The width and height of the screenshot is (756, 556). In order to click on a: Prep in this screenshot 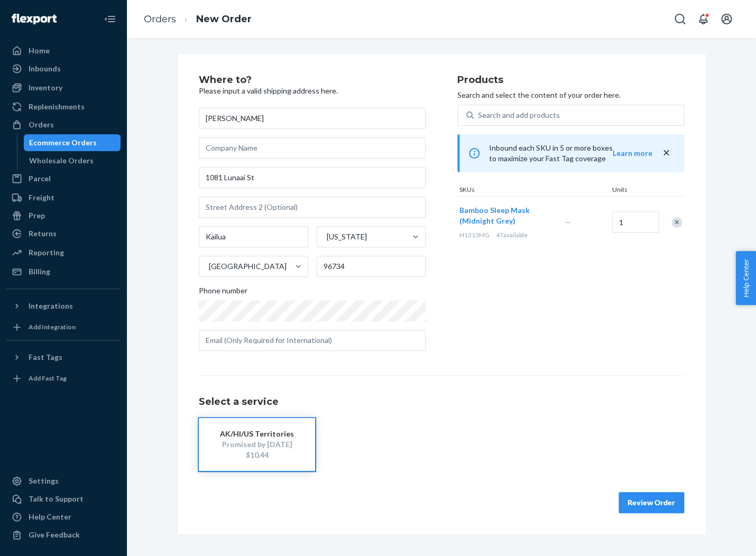, I will do `click(64, 216)`.